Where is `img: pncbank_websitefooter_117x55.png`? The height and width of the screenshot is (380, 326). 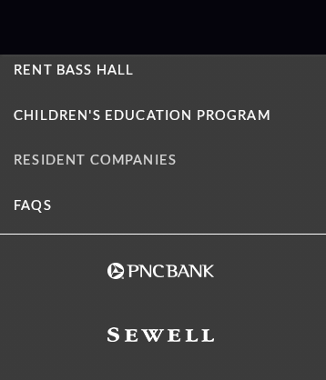
img: pncbank_websitefooter_117x55.png is located at coordinates (160, 270).